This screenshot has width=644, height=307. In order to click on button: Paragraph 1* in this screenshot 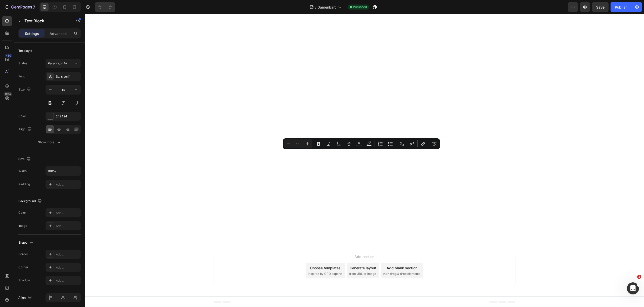, I will do `click(63, 63)`.